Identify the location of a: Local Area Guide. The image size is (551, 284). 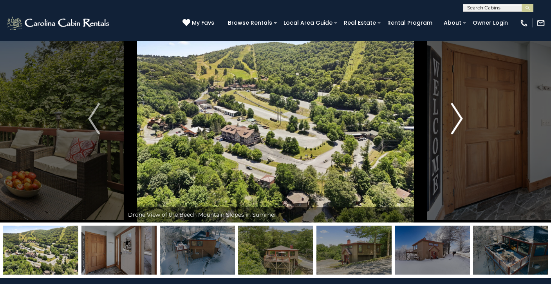
(308, 23).